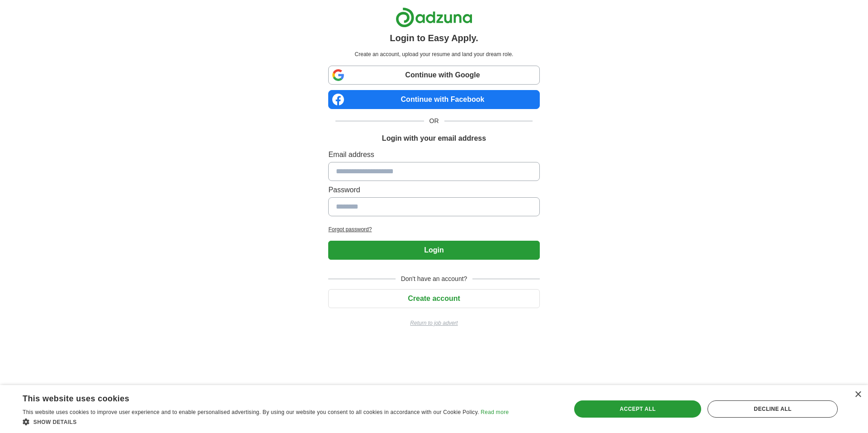  Describe the element at coordinates (433, 298) in the screenshot. I see `button: Create account` at that location.